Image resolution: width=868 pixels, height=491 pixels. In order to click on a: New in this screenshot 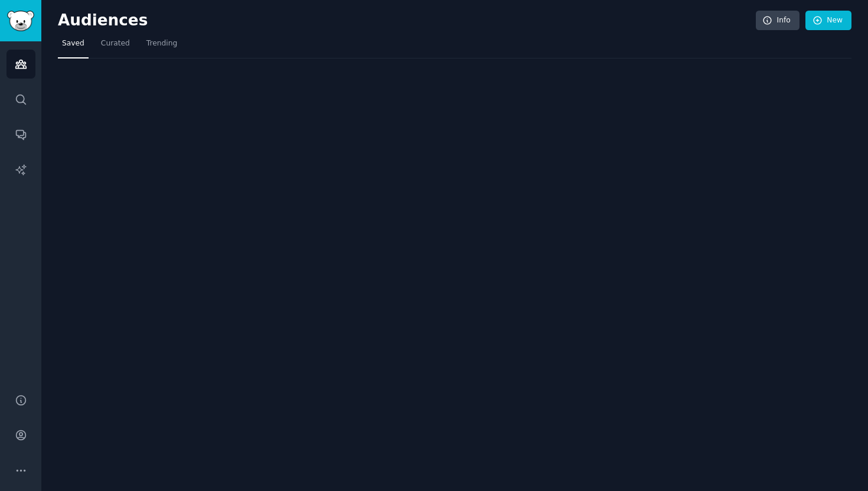, I will do `click(829, 21)`.